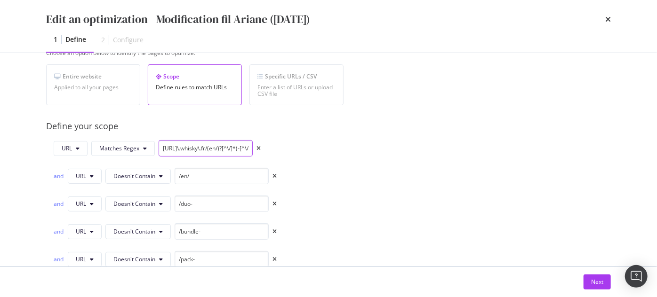 The height and width of the screenshot is (297, 657). I want to click on div: Next, so click(597, 282).